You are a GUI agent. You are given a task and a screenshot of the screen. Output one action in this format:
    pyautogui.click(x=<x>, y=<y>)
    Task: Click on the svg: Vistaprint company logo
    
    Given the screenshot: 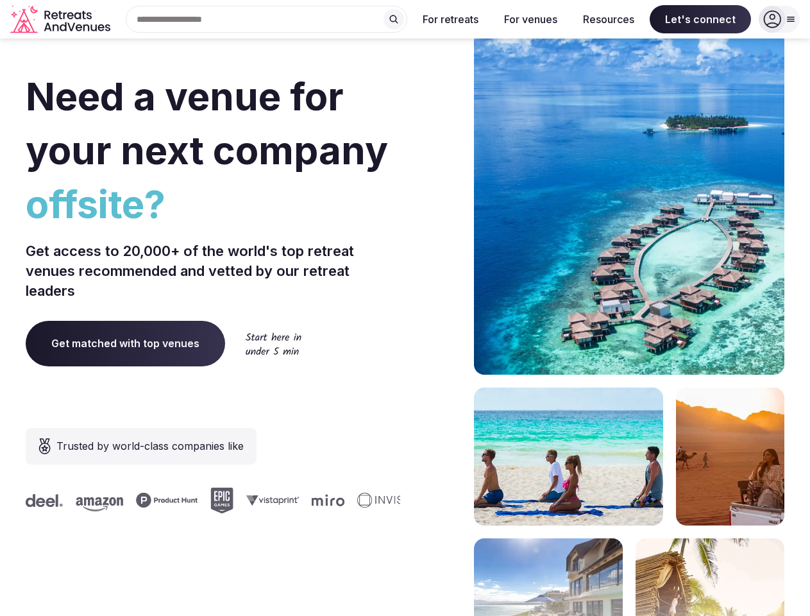 What is the action you would take?
    pyautogui.click(x=42, y=500)
    